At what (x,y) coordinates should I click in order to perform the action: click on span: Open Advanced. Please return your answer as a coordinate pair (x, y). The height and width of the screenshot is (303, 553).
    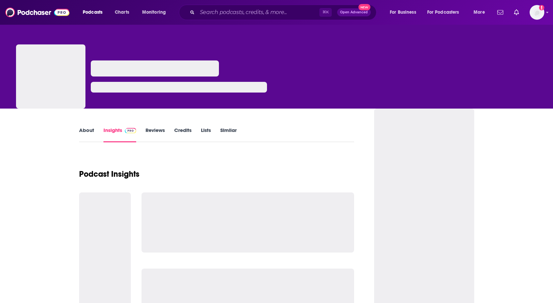
    Looking at the image, I should click on (354, 12).